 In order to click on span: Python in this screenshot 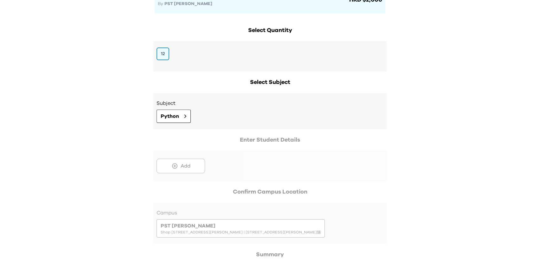, I will do `click(170, 116)`.